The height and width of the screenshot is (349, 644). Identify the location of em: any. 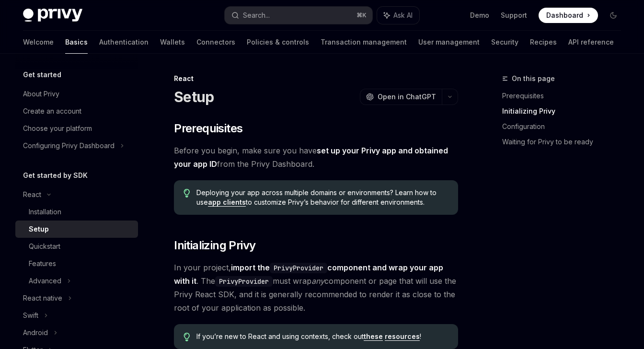
(318, 281).